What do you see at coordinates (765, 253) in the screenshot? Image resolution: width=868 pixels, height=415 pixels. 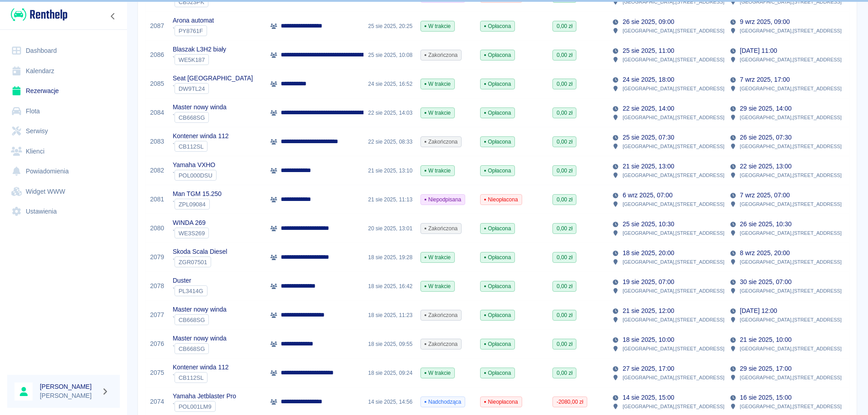 I see `p: 8 wrz 2025, 20:00` at bounding box center [765, 253].